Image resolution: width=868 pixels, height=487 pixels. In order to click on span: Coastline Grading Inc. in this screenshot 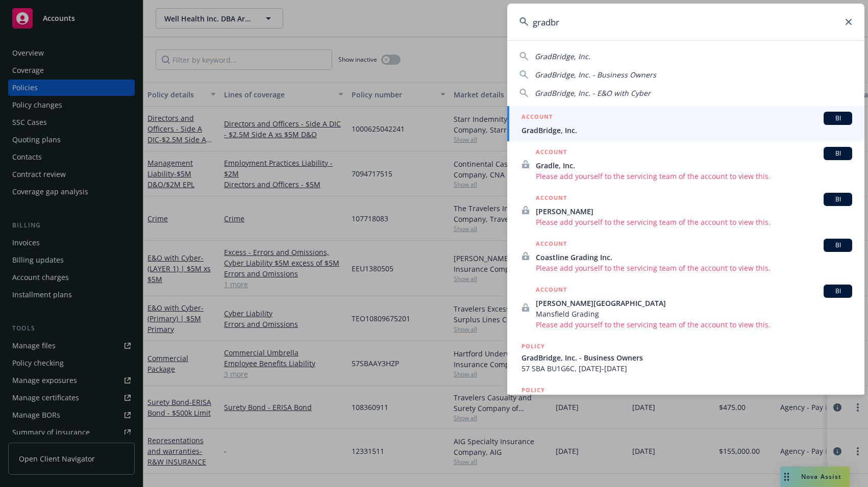, I will do `click(694, 257)`.